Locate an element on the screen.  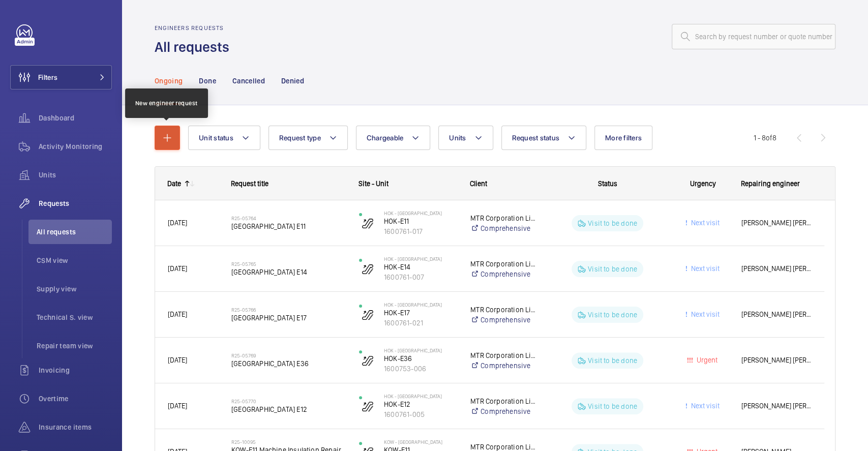
p: HOK-E12 is located at coordinates (420, 404).